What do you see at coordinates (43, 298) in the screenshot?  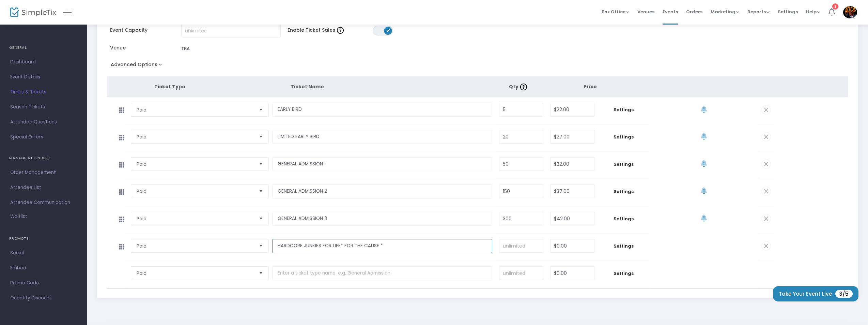 I see `span: Quantity Discount` at bounding box center [43, 298].